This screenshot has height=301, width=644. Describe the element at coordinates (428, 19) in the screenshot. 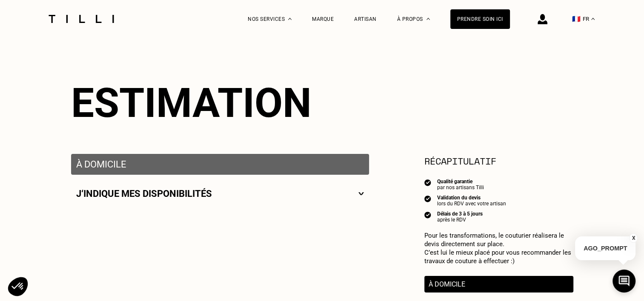

I see `img: Menu déroulant à propos` at that location.